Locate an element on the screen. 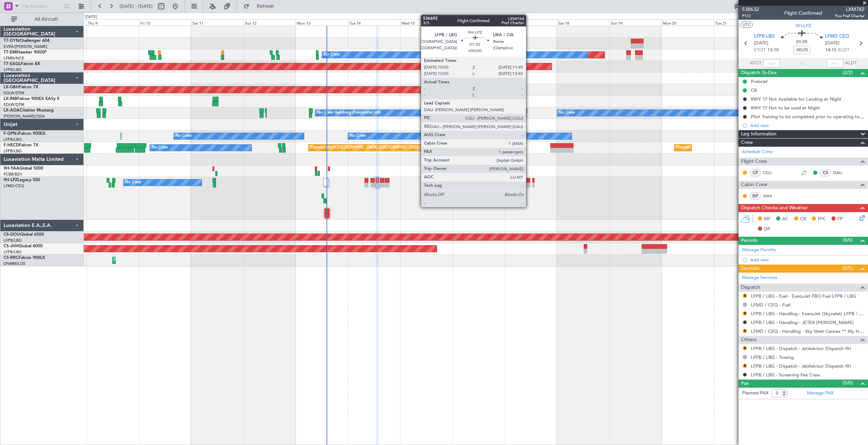  span: All Aircraft is located at coordinates (46, 20).